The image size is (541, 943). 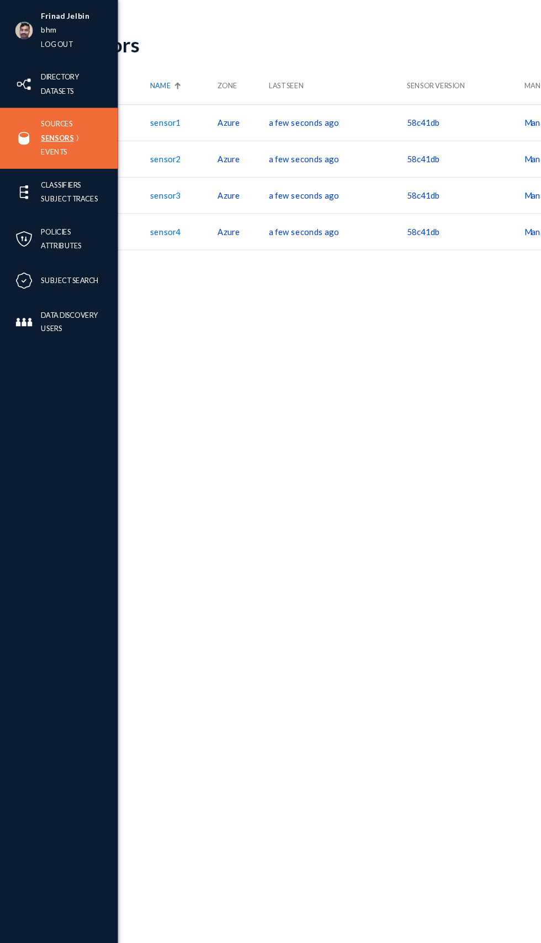 What do you see at coordinates (534, 496) in the screenshot?
I see `img: help_support.svg` at bounding box center [534, 496].